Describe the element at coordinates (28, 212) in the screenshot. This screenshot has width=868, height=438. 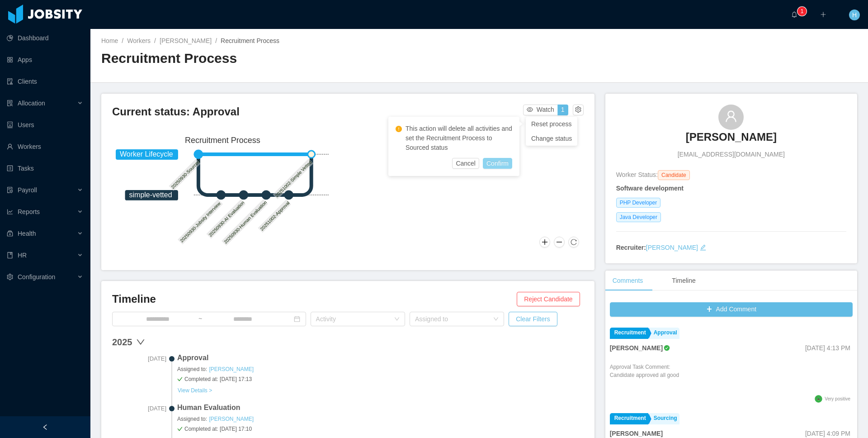
I see `span: Reports` at that location.